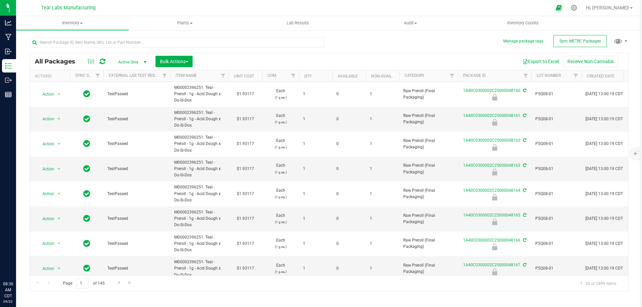 Image resolution: width=642 pixels, height=307 pixels. I want to click on a: 1A40C0300002C25000048165, so click(491, 215).